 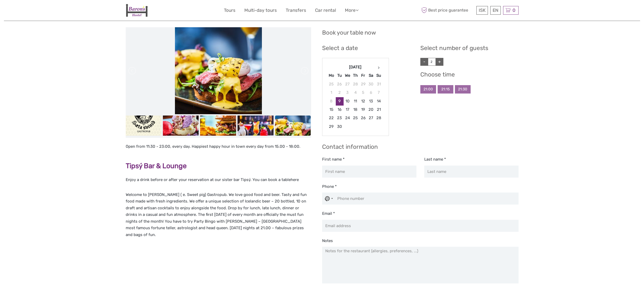 I want to click on td: 11, so click(x=356, y=101).